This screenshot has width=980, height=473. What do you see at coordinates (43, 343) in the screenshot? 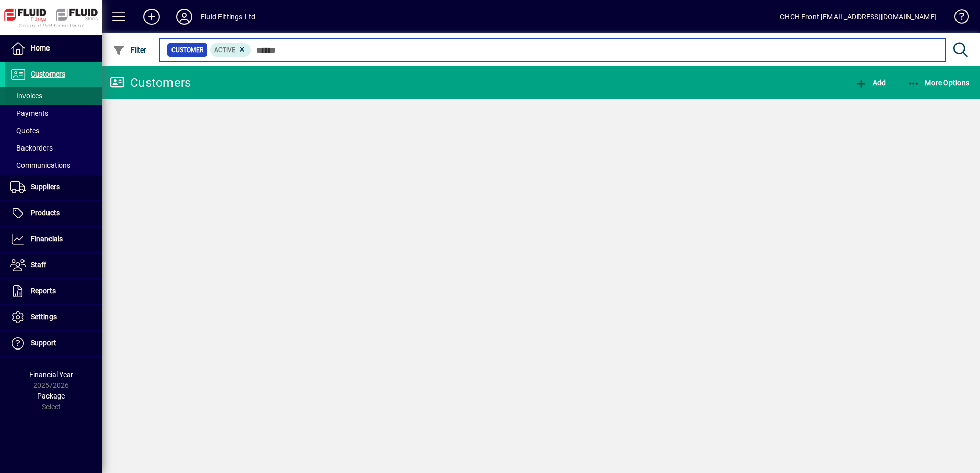
I see `span: Support` at bounding box center [43, 343].